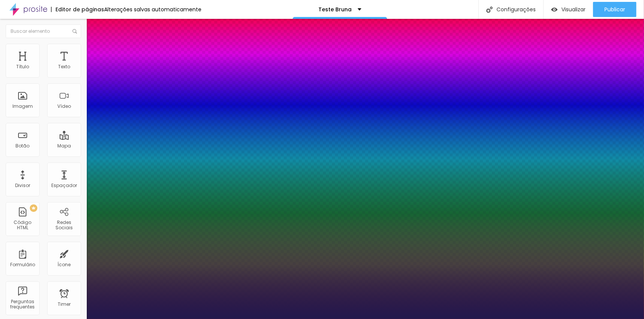  Describe the element at coordinates (23, 186) in the screenshot. I see `div: Divisor` at that location.